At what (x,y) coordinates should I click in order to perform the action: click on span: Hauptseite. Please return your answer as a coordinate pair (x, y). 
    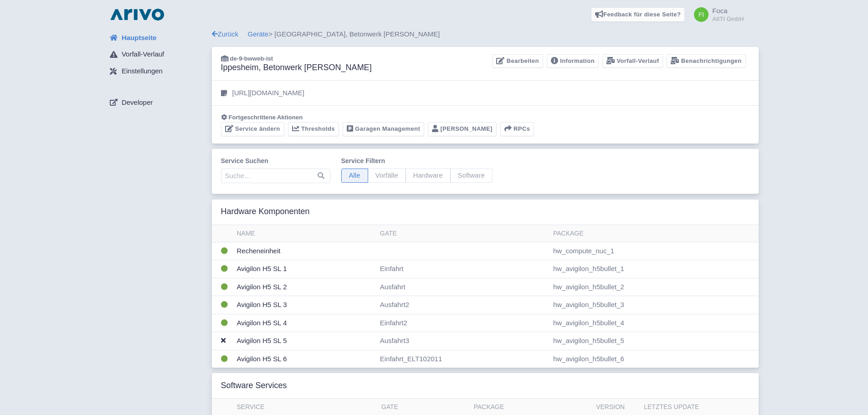
    Looking at the image, I should click on (139, 38).